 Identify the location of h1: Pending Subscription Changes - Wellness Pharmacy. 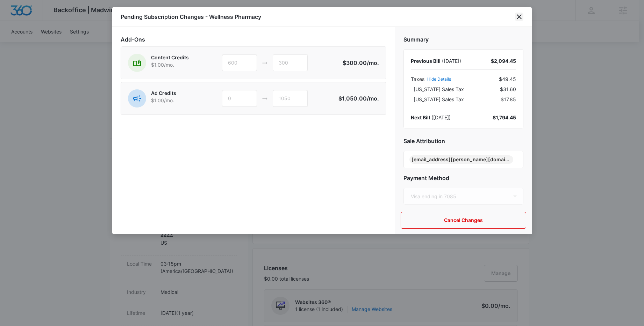
(191, 17).